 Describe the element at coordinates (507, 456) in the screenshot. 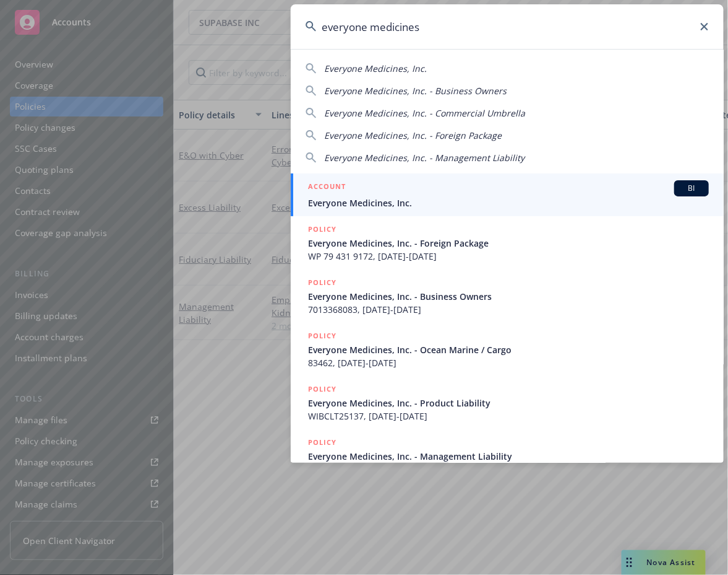

I see `a: POLICYEveryone Medicines, Inc. - Management Liability` at that location.